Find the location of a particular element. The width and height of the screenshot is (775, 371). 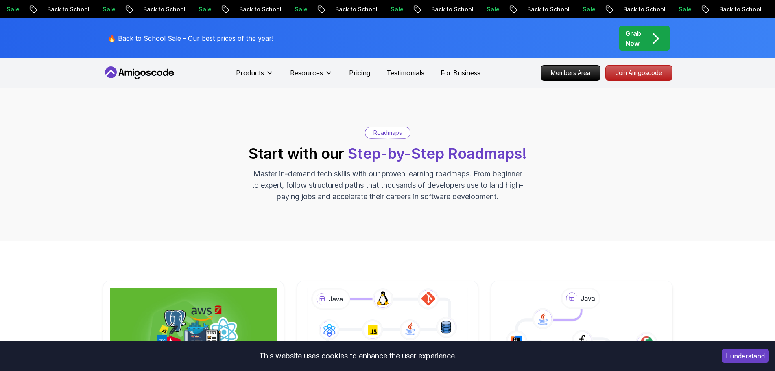

p: 🔥 Back to School Sale - Our best prices of the year! is located at coordinates (190, 38).